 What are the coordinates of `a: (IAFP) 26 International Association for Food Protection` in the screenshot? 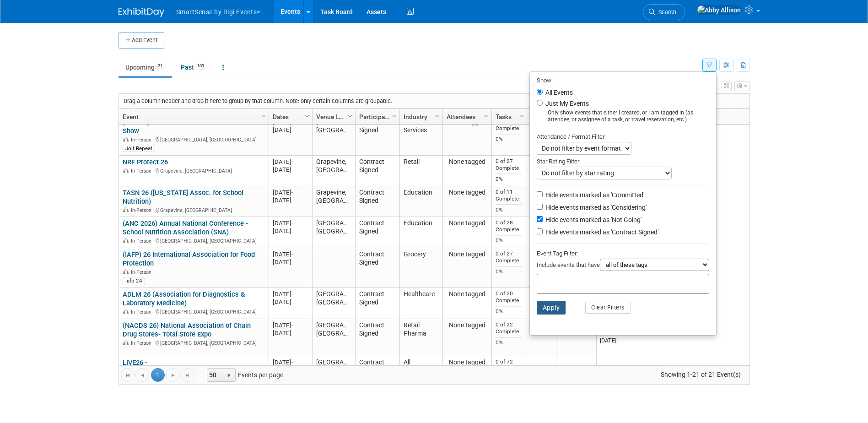 It's located at (188, 259).